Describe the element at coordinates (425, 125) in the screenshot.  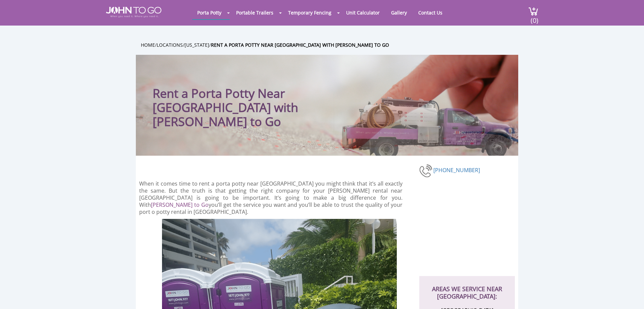
I see `img: Truck` at that location.